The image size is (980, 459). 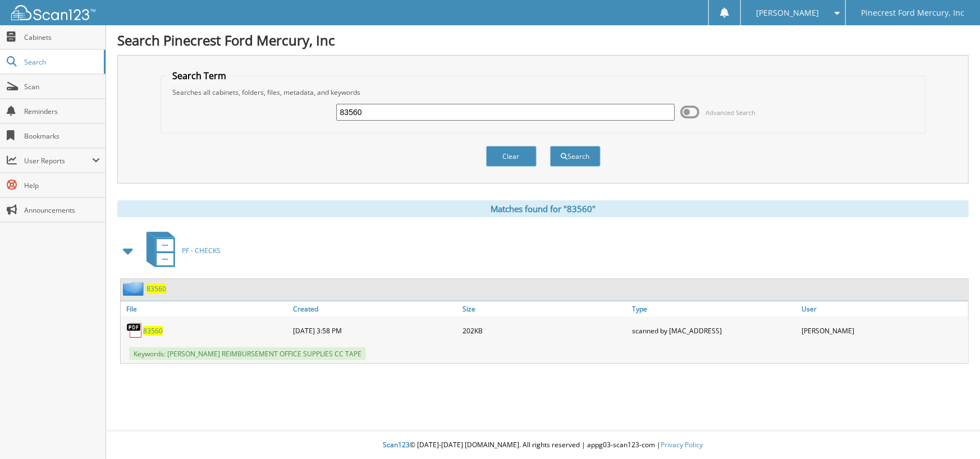 What do you see at coordinates (135, 330) in the screenshot?
I see `img: PDF.png` at bounding box center [135, 330].